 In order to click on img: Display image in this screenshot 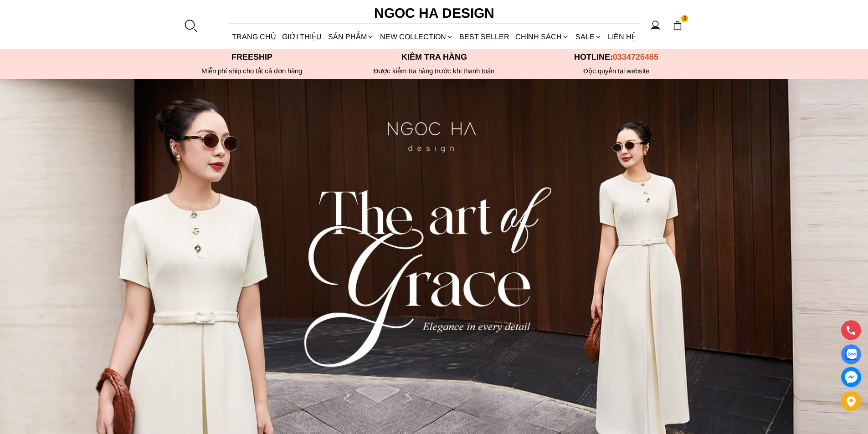, I will do `click(850, 354)`.